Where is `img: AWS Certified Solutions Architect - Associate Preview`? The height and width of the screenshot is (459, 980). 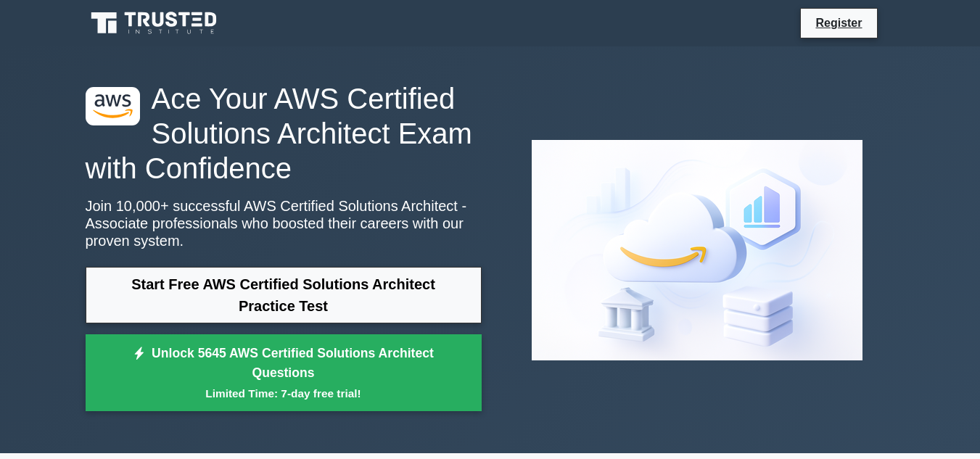
img: AWS Certified Solutions Architect - Associate Preview is located at coordinates (697, 250).